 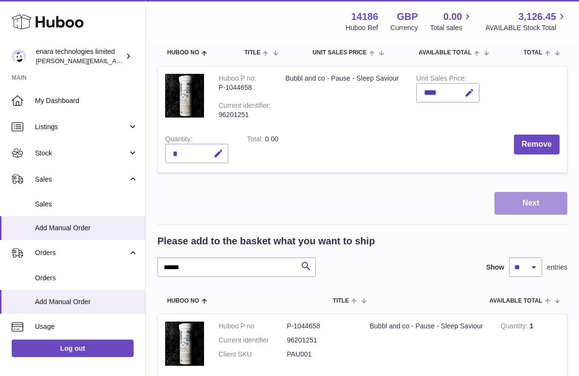 What do you see at coordinates (244, 115) in the screenshot?
I see `div: 96201251` at bounding box center [244, 115].